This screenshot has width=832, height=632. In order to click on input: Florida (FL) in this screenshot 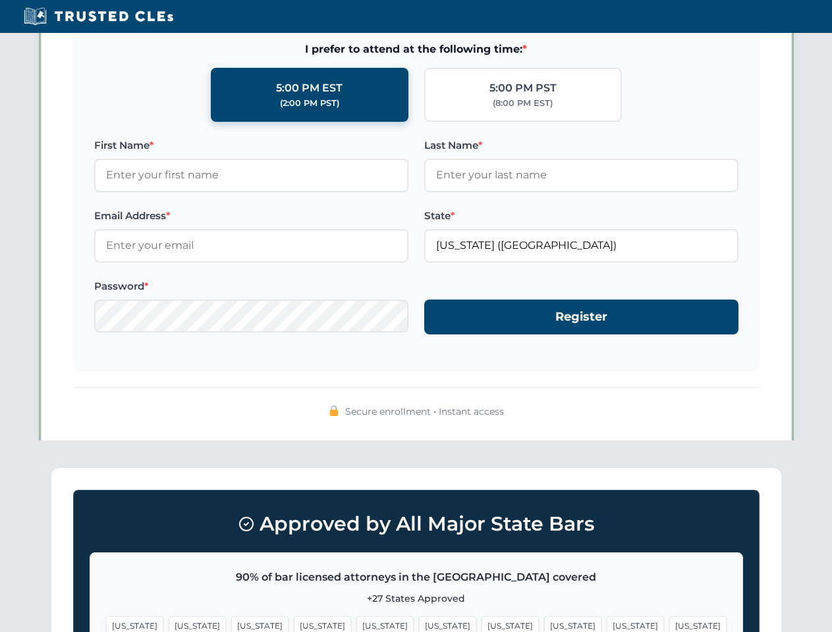, I will do `click(581, 246)`.